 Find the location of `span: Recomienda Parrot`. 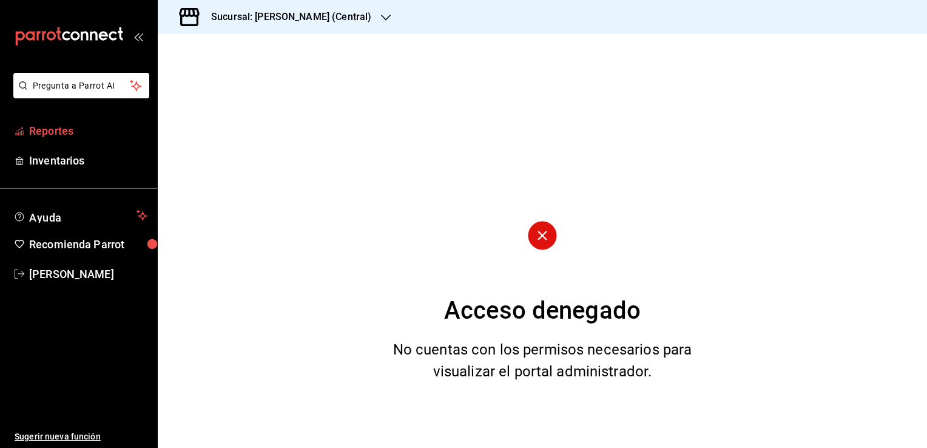

span: Recomienda Parrot is located at coordinates (88, 244).